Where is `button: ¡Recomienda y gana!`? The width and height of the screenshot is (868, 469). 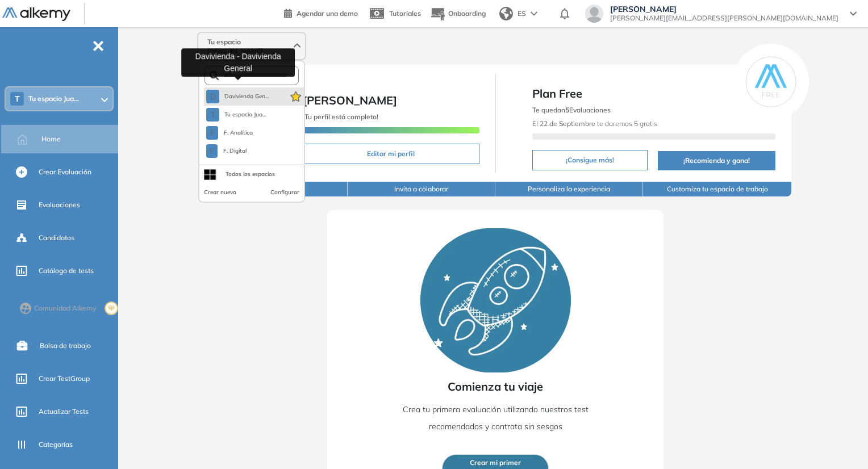
button: ¡Recomienda y gana! is located at coordinates (717, 161).